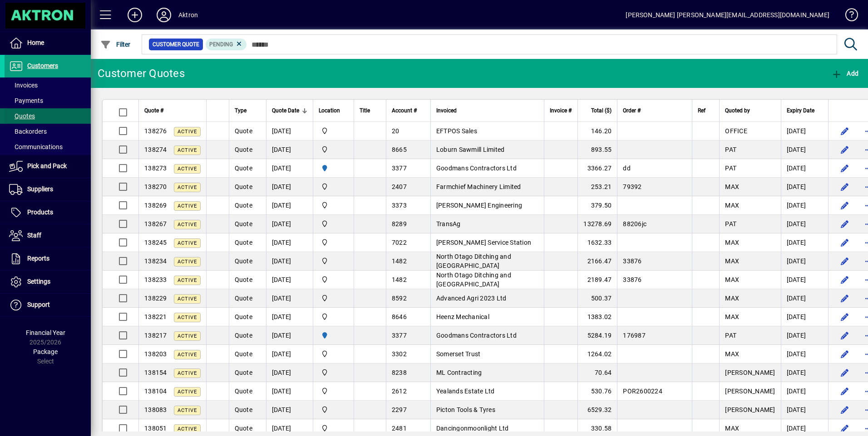 The width and height of the screenshot is (868, 436). What do you see at coordinates (40, 189) in the screenshot?
I see `span: Suppliers` at bounding box center [40, 189].